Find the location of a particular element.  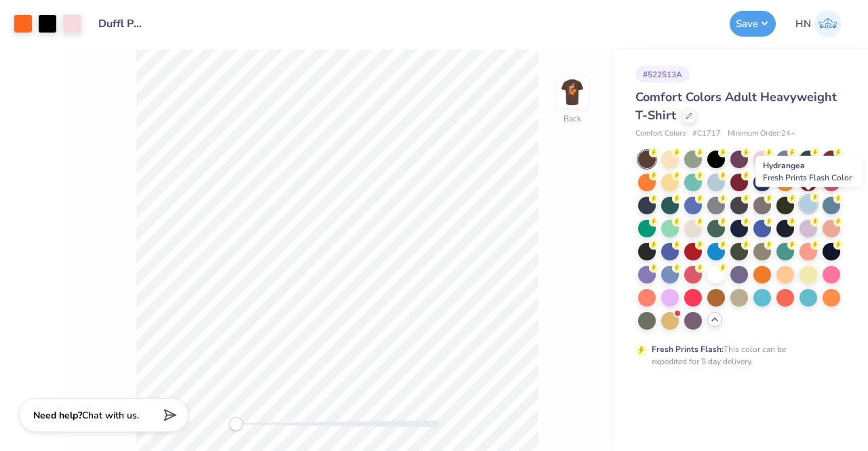

div: Accessibility label is located at coordinates (236, 424).